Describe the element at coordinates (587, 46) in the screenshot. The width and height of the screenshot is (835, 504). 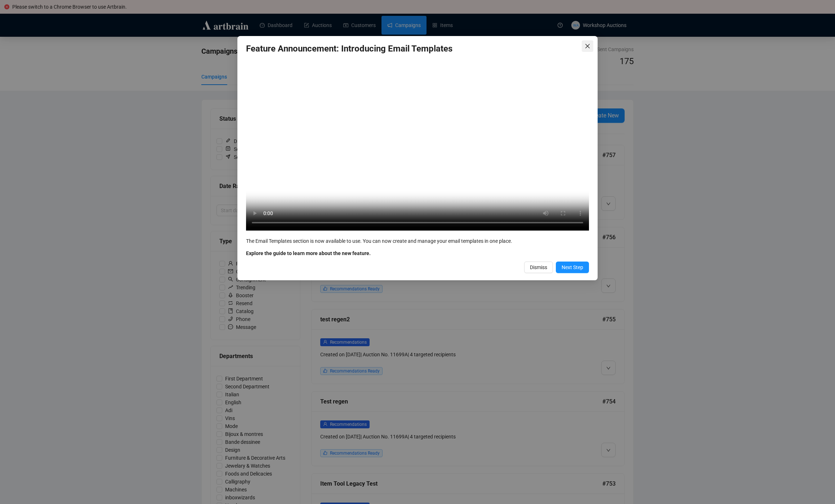
I see `button: Close` at that location.